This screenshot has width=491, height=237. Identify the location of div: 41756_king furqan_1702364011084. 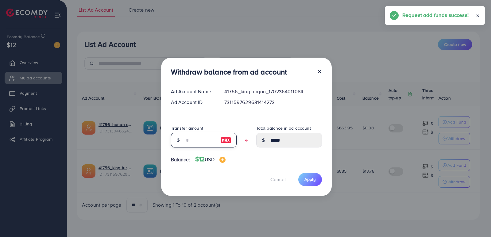
(273, 91).